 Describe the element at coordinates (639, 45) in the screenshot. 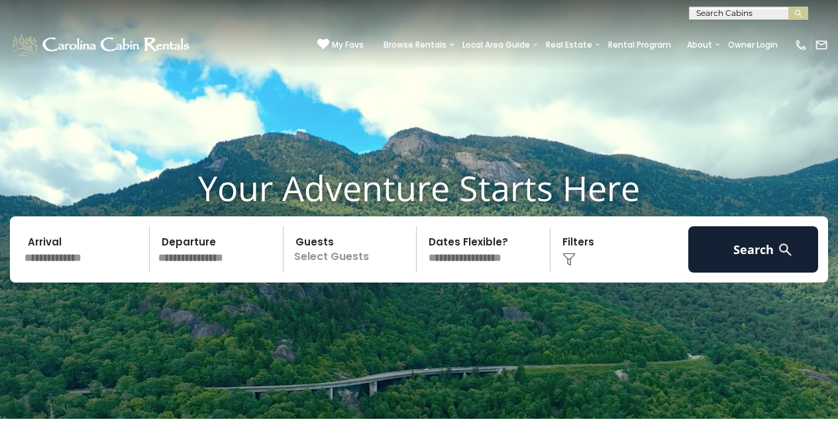

I see `a: Rental Program` at that location.